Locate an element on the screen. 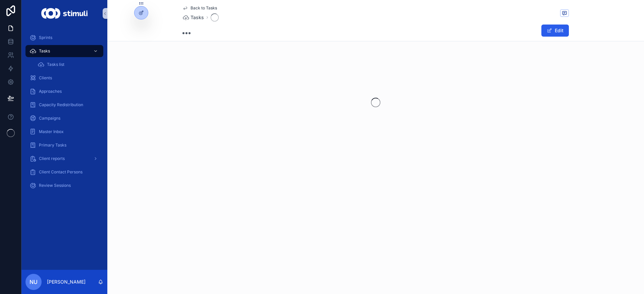 This screenshot has width=644, height=294. span: Tasks list is located at coordinates (56, 64).